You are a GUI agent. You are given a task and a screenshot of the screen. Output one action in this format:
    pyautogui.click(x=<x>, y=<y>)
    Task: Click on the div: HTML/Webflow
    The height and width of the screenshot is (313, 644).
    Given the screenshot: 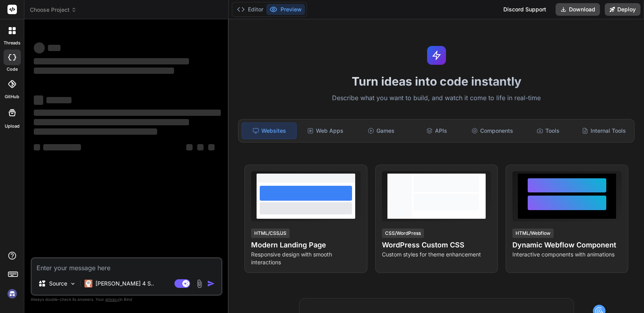 What is the action you would take?
    pyautogui.click(x=533, y=233)
    